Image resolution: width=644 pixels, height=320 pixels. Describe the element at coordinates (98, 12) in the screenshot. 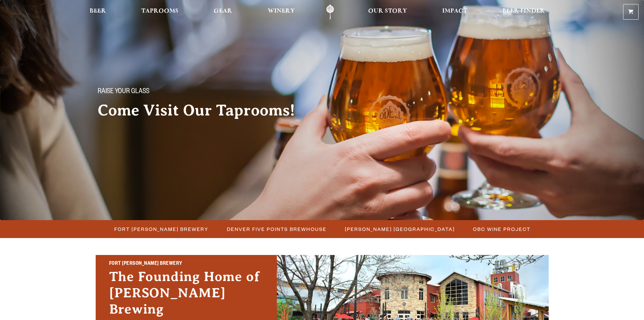

I see `a: Beer` at that location.